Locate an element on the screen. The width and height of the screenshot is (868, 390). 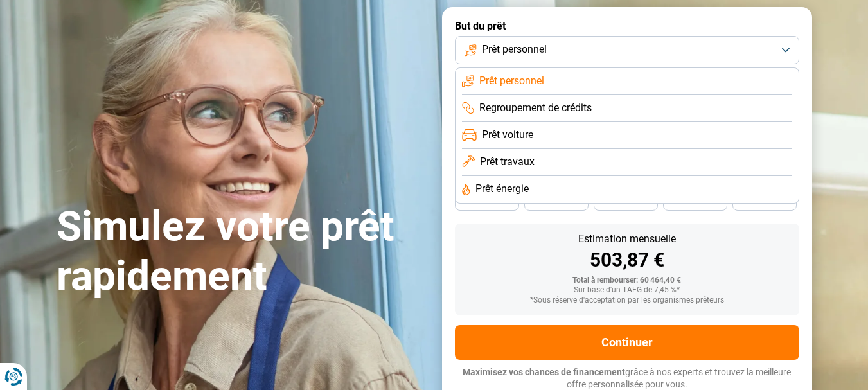
button: Prêt personnel is located at coordinates (627, 50).